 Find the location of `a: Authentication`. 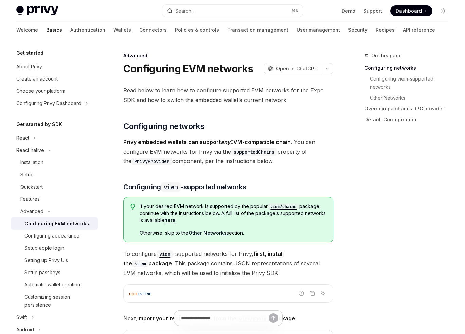

a: Authentication is located at coordinates (88, 30).